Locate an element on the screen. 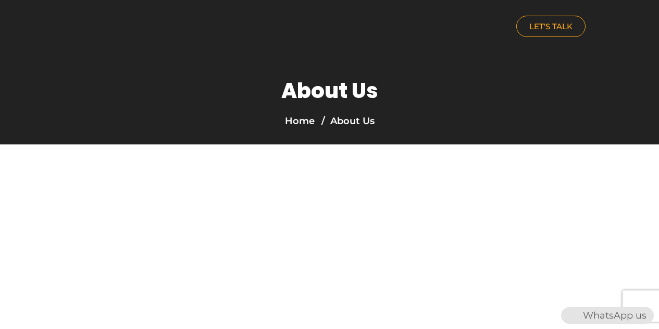 This screenshot has height=329, width=659. span: LET'S TALK is located at coordinates (551, 26).